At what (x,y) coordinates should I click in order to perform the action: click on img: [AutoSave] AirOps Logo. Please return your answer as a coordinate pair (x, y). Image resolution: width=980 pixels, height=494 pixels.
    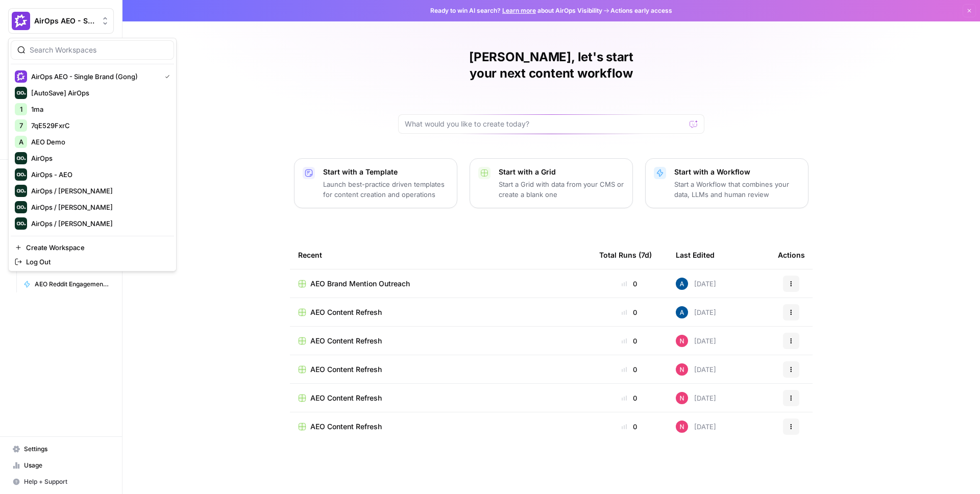
    Looking at the image, I should click on (21, 93).